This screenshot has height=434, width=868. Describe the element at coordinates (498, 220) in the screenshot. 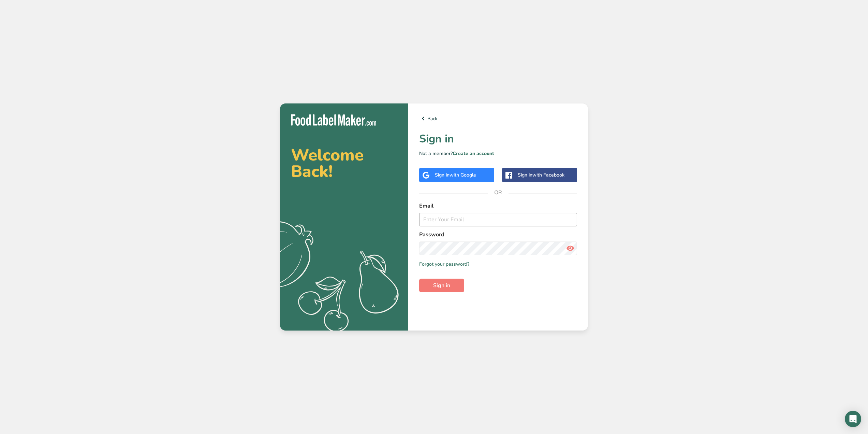

I see `input: Enter Your Email` at that location.